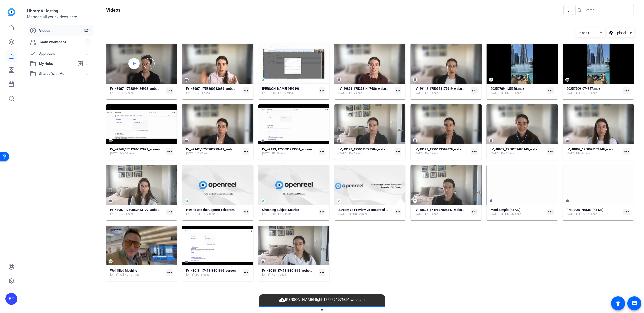  I want to click on strong: Checking Subject Metrics, so click(281, 210).